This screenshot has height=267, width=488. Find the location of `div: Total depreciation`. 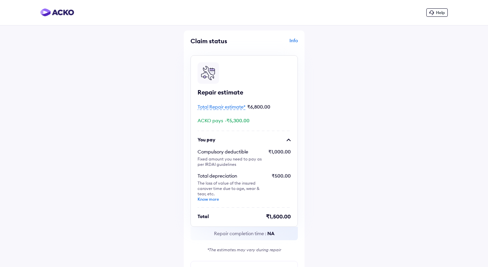

div: Total depreciation is located at coordinates (230, 176).